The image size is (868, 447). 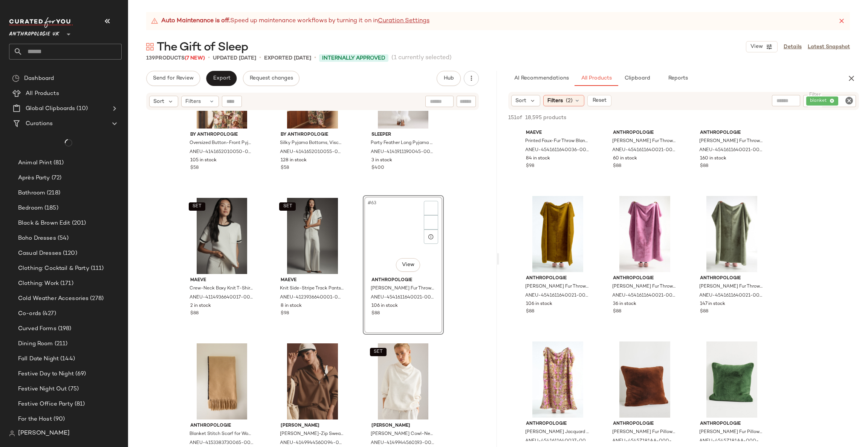 I want to click on span: ANEU-4149944560094-000-025, so click(x=312, y=443).